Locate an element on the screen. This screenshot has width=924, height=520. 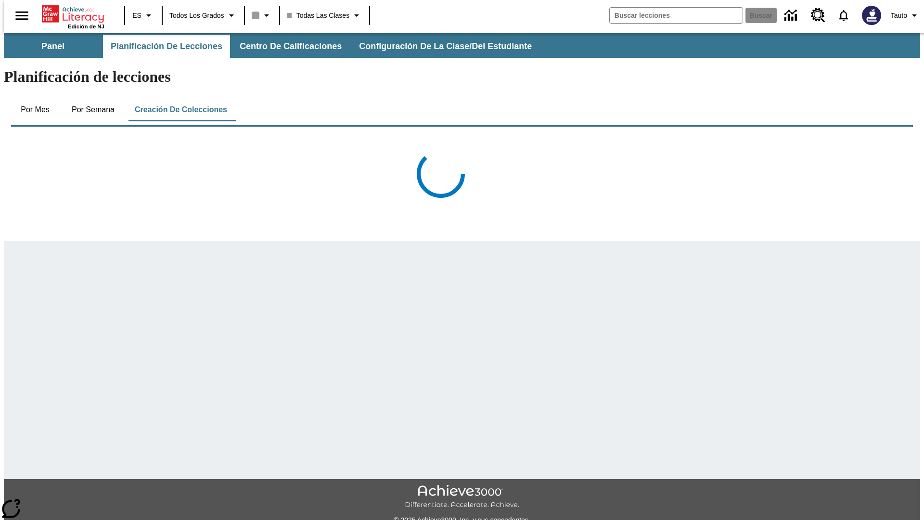
div: Portada is located at coordinates (73, 16).